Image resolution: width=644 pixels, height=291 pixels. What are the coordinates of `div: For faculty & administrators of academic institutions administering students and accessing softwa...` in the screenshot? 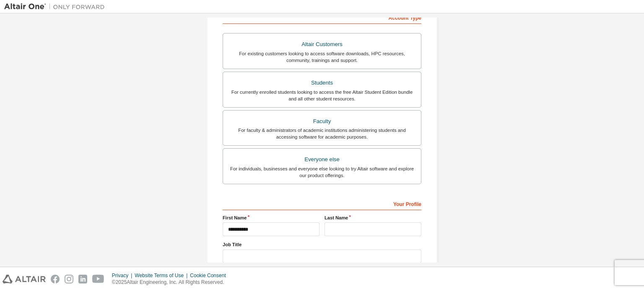 It's located at (322, 134).